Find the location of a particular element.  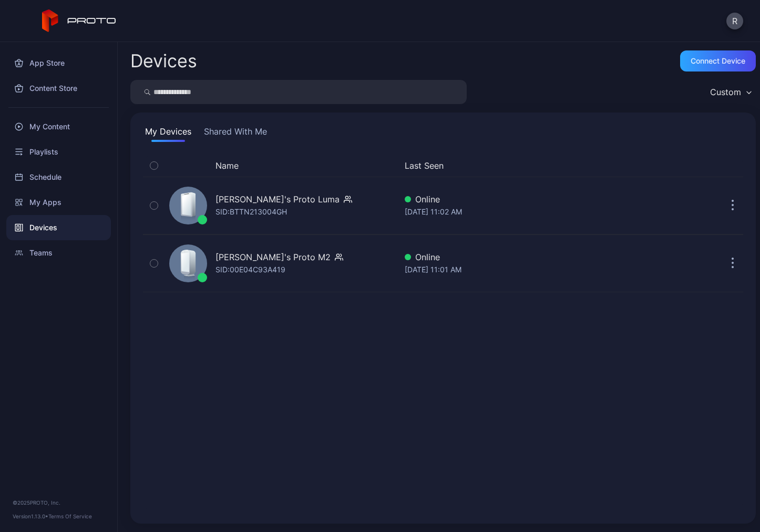

div: SID: BTTN213004GH is located at coordinates (251, 212).